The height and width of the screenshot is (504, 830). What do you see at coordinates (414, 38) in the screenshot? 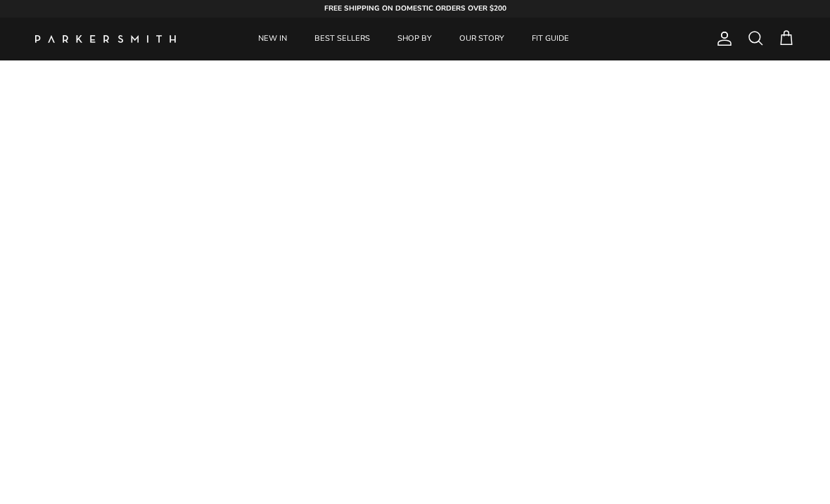
I see `a: SHOP BY` at bounding box center [414, 38].